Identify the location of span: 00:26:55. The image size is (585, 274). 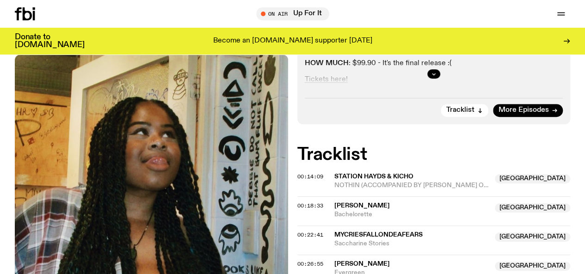
(310, 264).